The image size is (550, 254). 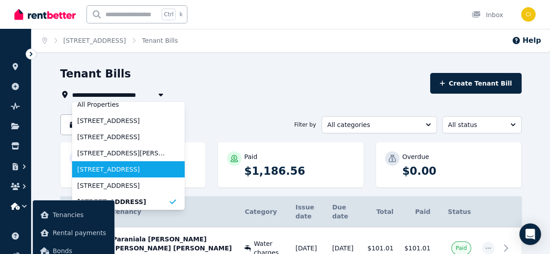 I want to click on nav: Breadcrumb, so click(x=110, y=41).